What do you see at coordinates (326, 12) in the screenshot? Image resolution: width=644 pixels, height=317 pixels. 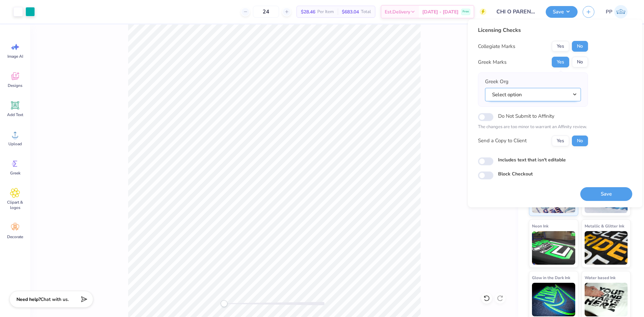 I see `span: Per Item` at bounding box center [326, 12].